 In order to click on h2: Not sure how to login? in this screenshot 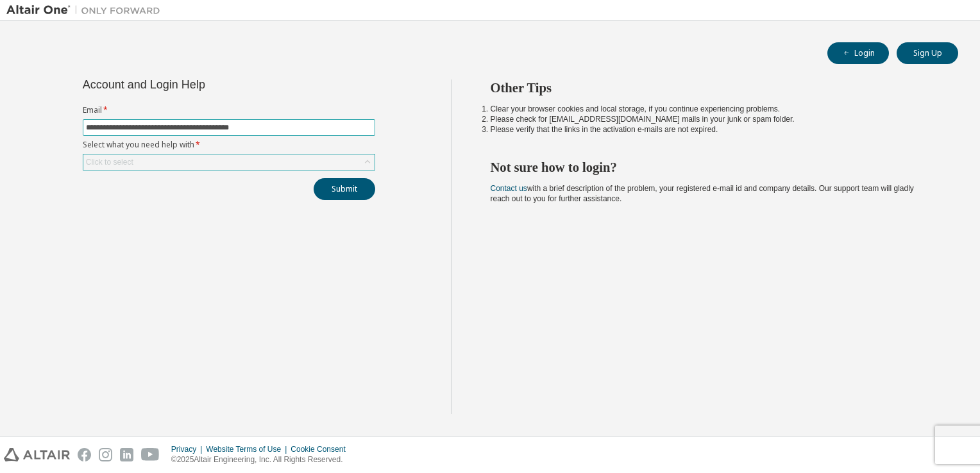, I will do `click(713, 167)`.